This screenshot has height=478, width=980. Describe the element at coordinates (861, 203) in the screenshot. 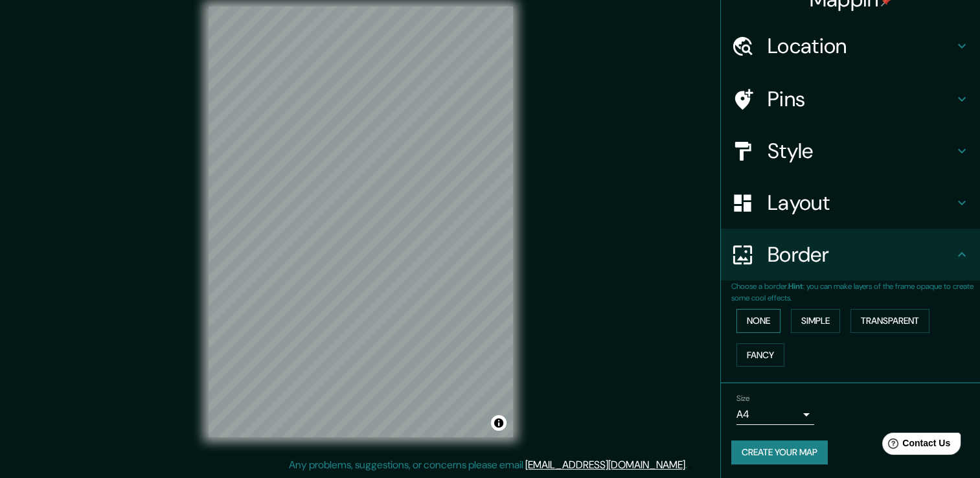

I see `h4: Layout` at that location.